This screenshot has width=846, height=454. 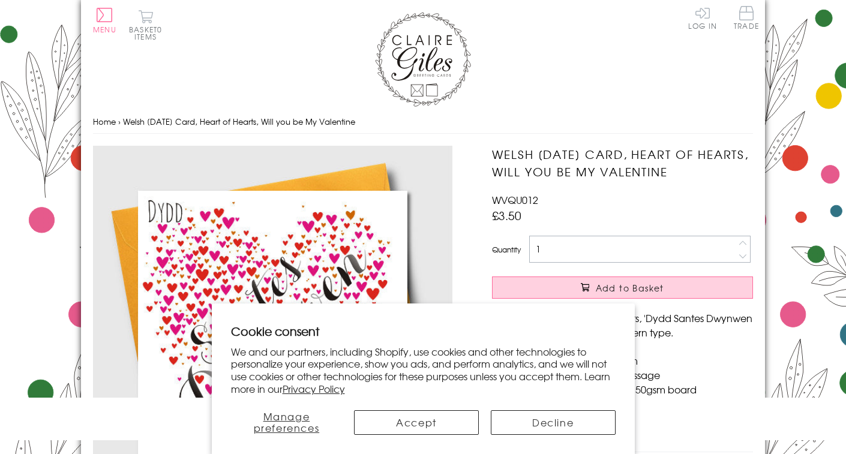 I want to click on span: Trade, so click(x=747, y=17).